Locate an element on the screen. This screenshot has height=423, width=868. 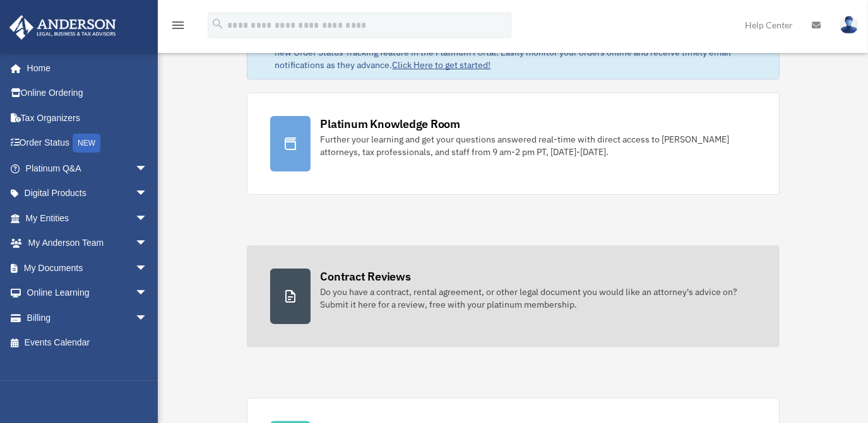
a: My Documentsarrow_drop_down is located at coordinates (88, 268).